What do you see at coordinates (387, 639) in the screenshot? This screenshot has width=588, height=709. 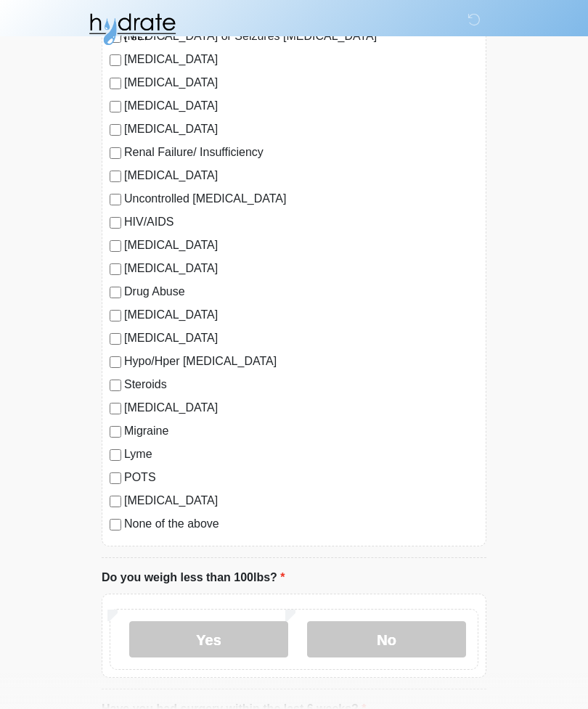 I see `label: No` at bounding box center [387, 639].